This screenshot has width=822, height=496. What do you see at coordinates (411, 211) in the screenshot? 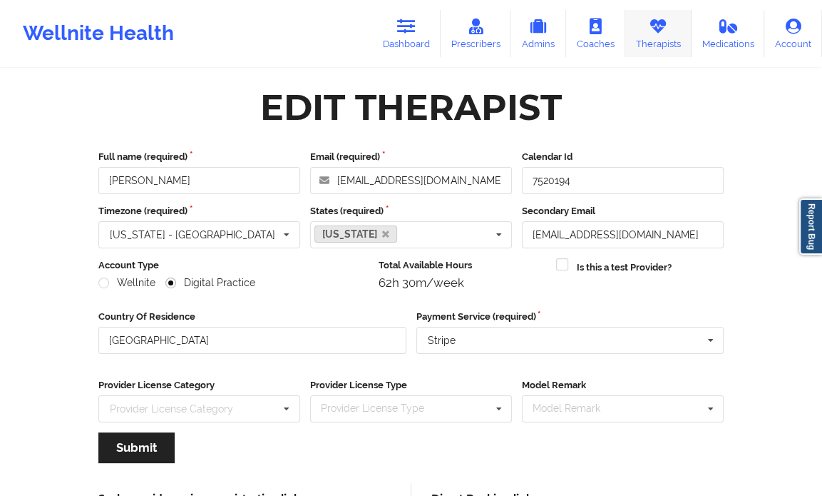
I see `label: States (required)` at bounding box center [411, 211].